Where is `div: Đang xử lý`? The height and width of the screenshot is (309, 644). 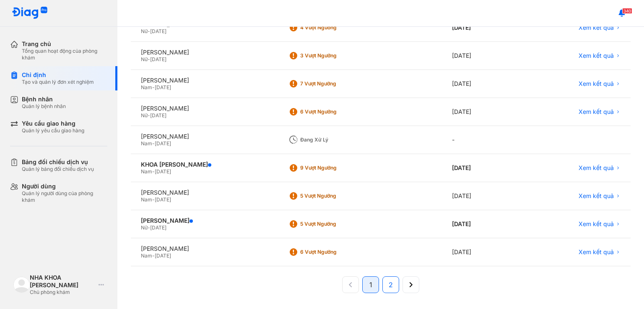 div: Đang xử lý is located at coordinates (334, 140).